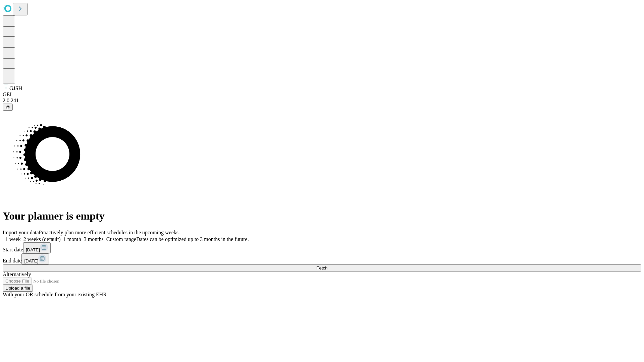  What do you see at coordinates (322, 268) in the screenshot?
I see `button: Fetch` at bounding box center [322, 268].